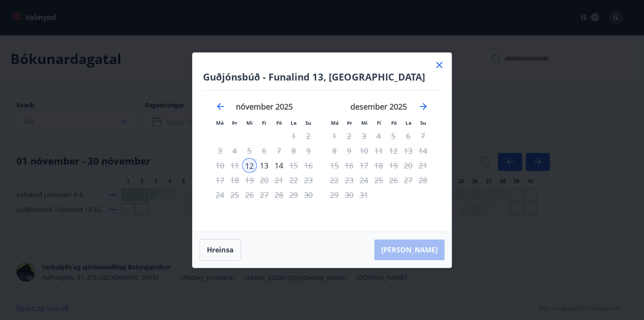  I want to click on td: Not available. fimmtudagur, 20. nóvember 2025, so click(264, 180).